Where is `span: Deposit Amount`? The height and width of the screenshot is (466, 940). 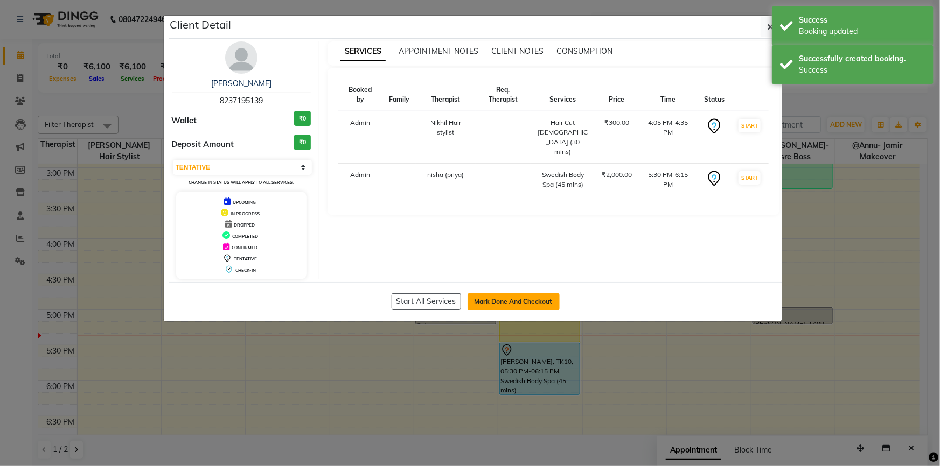
span: Deposit Amount is located at coordinates (203, 144).